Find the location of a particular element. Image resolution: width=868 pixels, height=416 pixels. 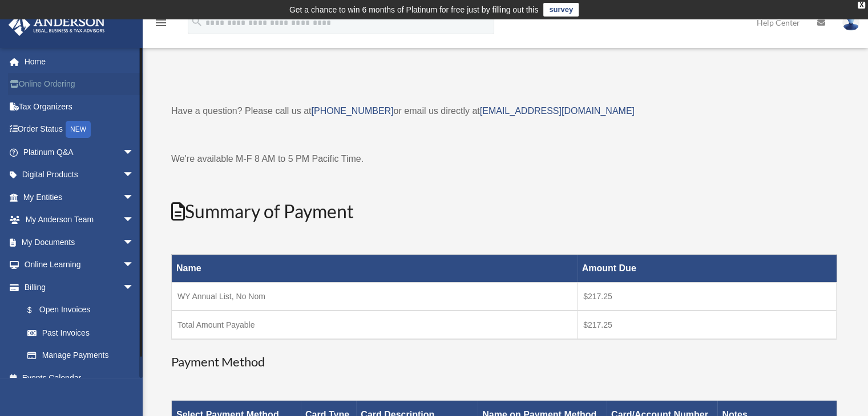

i: search is located at coordinates (197, 22).